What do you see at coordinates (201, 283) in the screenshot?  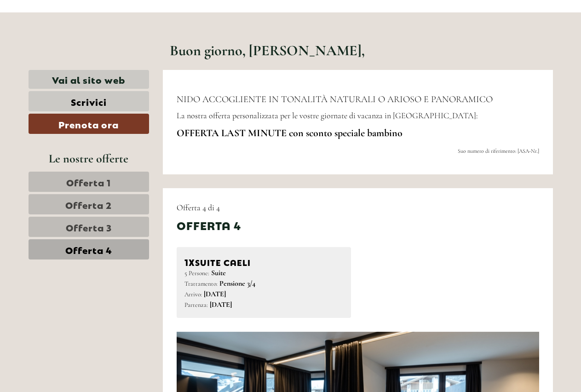 I see `small: Trattamento:` at bounding box center [201, 283].